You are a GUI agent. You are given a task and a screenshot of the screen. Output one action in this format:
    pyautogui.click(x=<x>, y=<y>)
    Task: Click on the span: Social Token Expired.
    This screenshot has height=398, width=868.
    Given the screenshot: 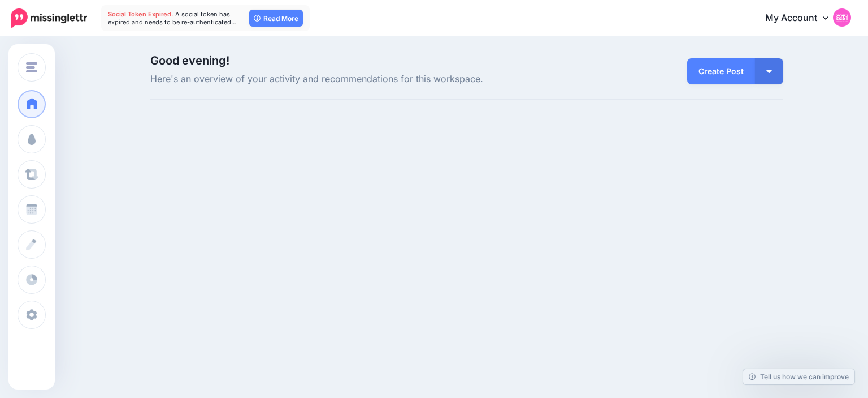 What is the action you would take?
    pyautogui.click(x=141, y=14)
    